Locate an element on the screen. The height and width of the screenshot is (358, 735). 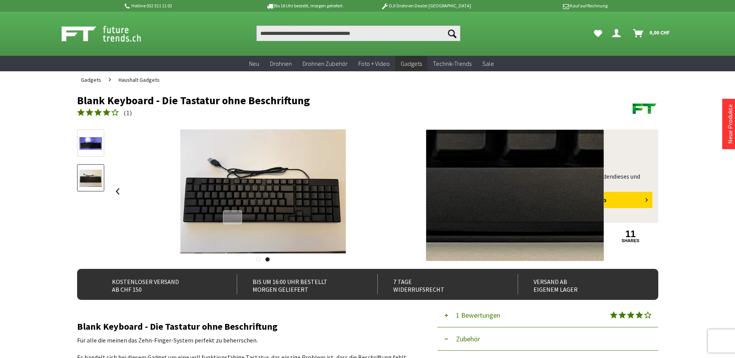
span: Drohnen is located at coordinates (281, 64).